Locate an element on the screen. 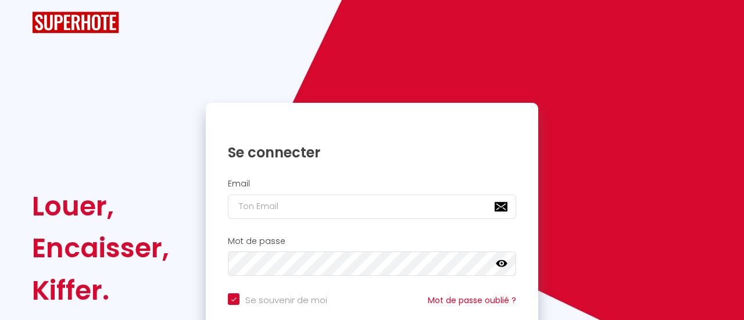  div: Encaisser, is located at coordinates (101, 248).